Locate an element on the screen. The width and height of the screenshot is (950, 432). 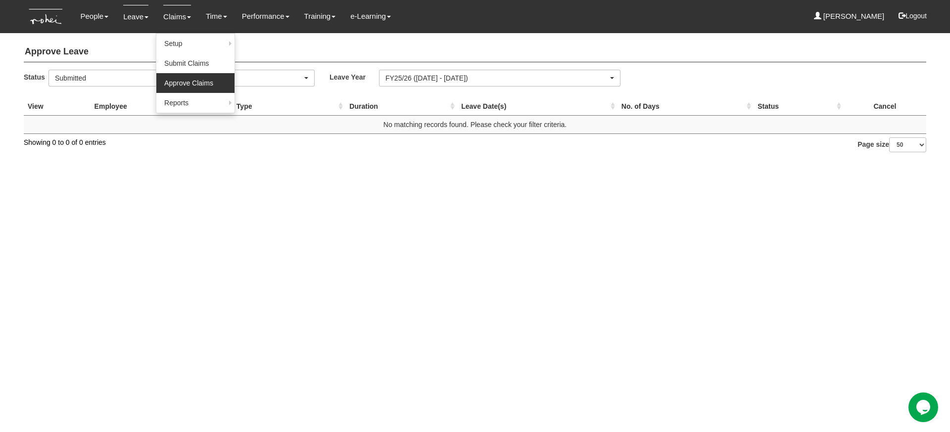
a: People is located at coordinates (94, 16).